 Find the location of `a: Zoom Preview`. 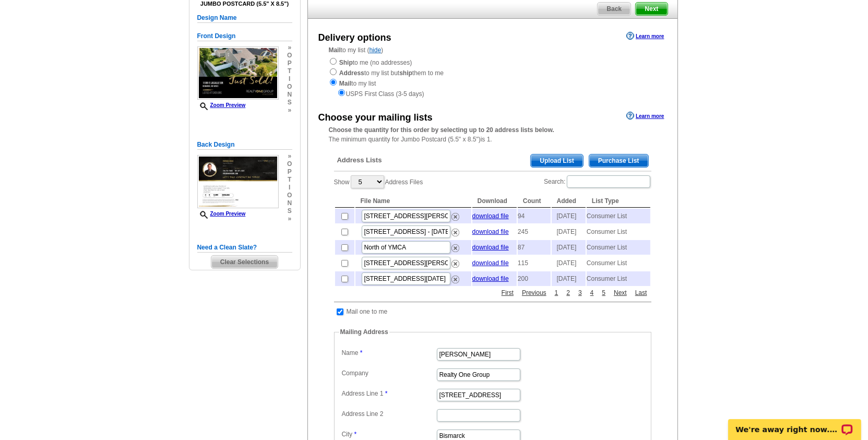

a: Zoom Preview is located at coordinates (222, 214).